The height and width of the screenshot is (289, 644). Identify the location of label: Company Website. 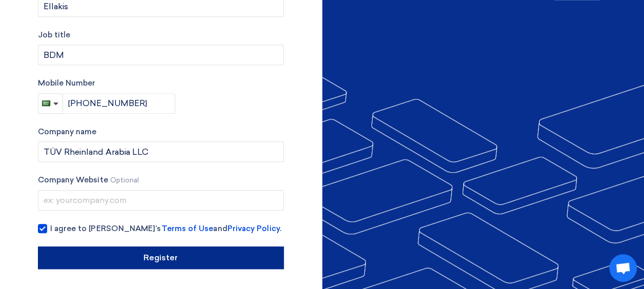
(161, 180).